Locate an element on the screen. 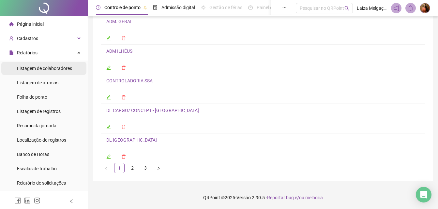 This screenshot has width=438, height=209. span: Cadastros is located at coordinates (27, 38).